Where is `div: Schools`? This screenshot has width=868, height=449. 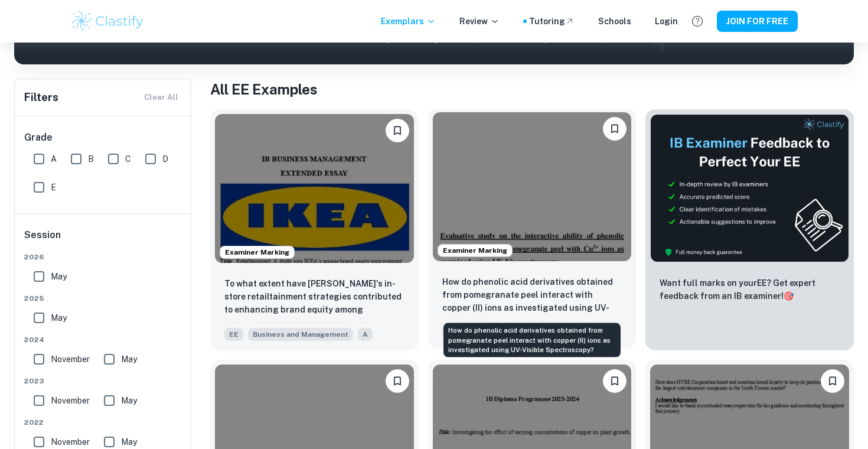 div: Schools is located at coordinates (615, 21).